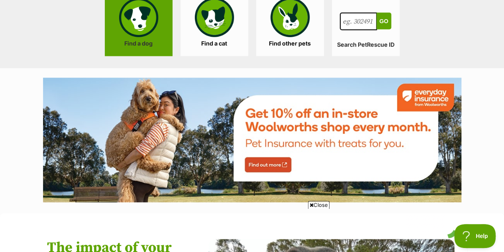 This screenshot has height=252, width=504. I want to click on img: consumer-privacy-logo.png, so click(4, 4).